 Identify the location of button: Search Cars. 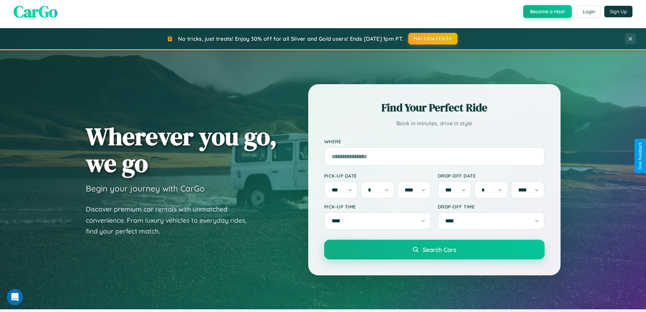
(434, 249).